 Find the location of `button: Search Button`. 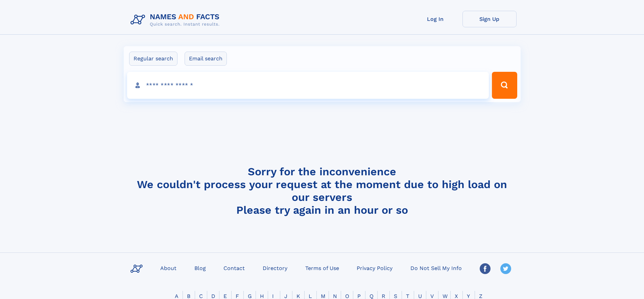

button: Search Button is located at coordinates (504, 86).